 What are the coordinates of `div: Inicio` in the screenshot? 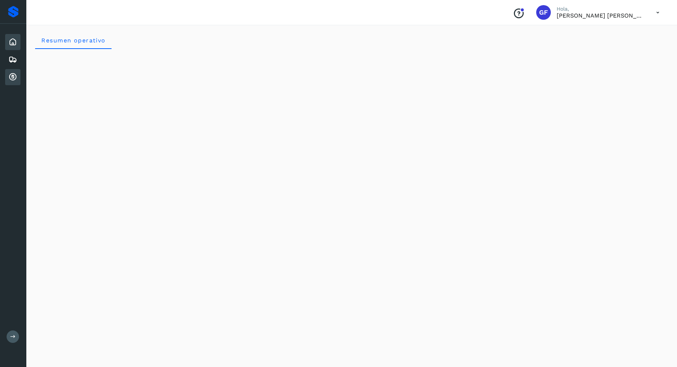 It's located at (13, 42).